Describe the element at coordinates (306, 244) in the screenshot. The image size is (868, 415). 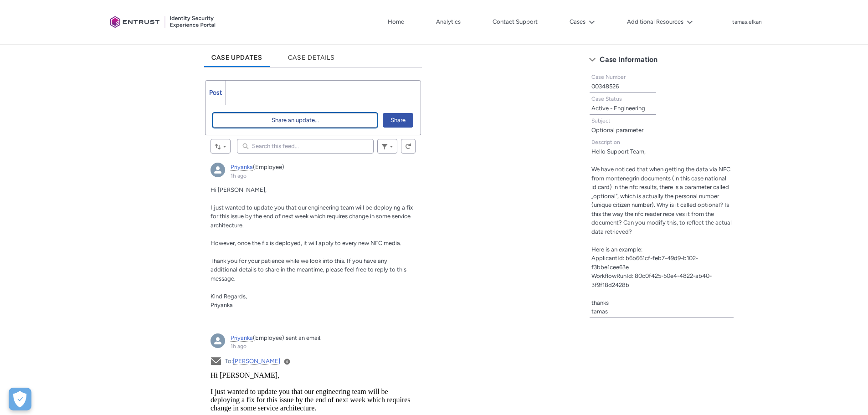
I see `span: However, once the fix is deployed, it will apply to every new NFC media.` at that location.